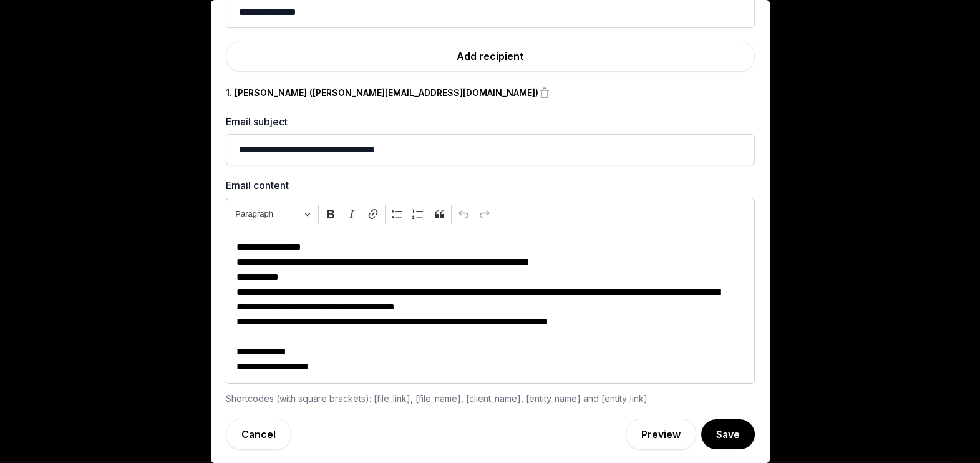 Image resolution: width=980 pixels, height=463 pixels. What do you see at coordinates (259, 435) in the screenshot?
I see `a: Cancel` at bounding box center [259, 435].